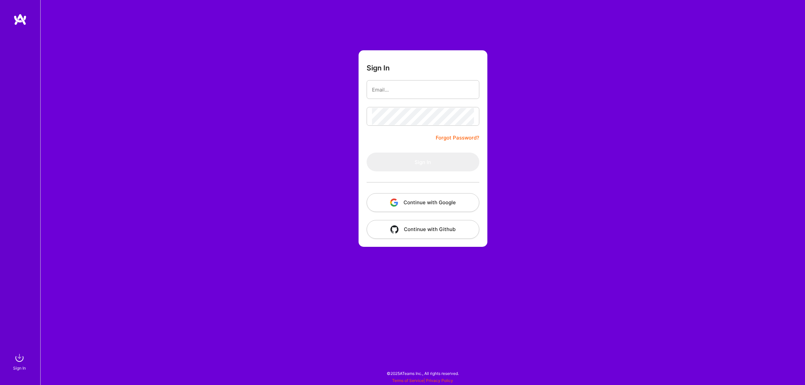 This screenshot has width=805, height=385. Describe the element at coordinates (423, 162) in the screenshot. I see `button: Sign In` at that location.